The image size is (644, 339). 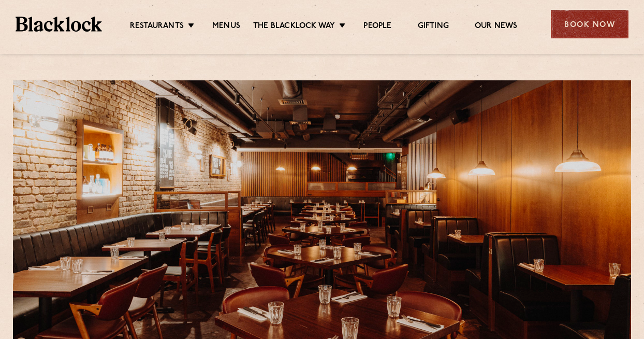 I want to click on a: Restaurants, so click(x=157, y=27).